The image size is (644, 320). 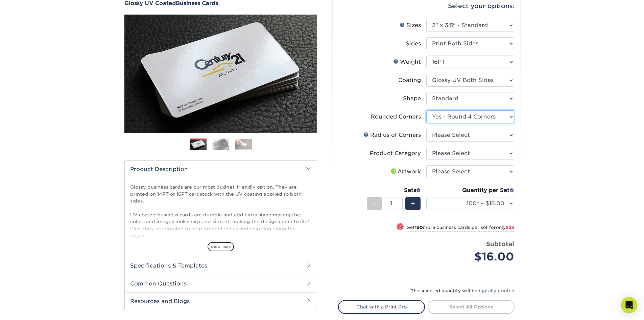 What do you see at coordinates (243, 144) in the screenshot?
I see `img: Business Cards 03` at bounding box center [243, 144].